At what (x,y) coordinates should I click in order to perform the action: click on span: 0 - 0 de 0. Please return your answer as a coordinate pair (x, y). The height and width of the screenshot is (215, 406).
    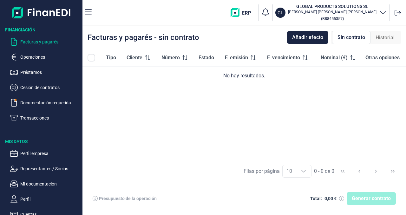
    Looking at the image, I should click on (324, 171).